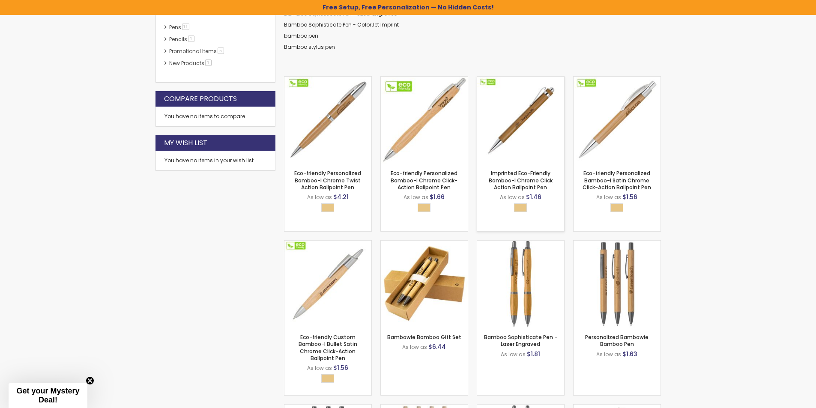 The image size is (816, 408). What do you see at coordinates (328, 284) in the screenshot?
I see `img: Eco-friendly Custom Bamboo-I Bullet Satin Chrome Click-Action Ballpoint Pen` at bounding box center [328, 284].